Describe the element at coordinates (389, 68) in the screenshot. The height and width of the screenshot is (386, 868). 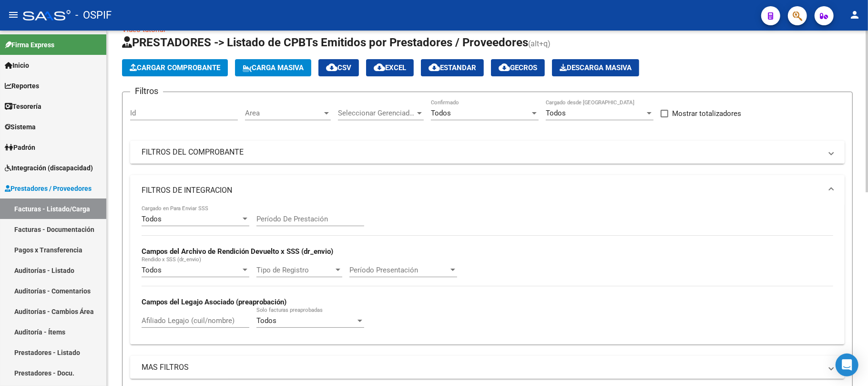
I see `span: EXCEL` at that location.